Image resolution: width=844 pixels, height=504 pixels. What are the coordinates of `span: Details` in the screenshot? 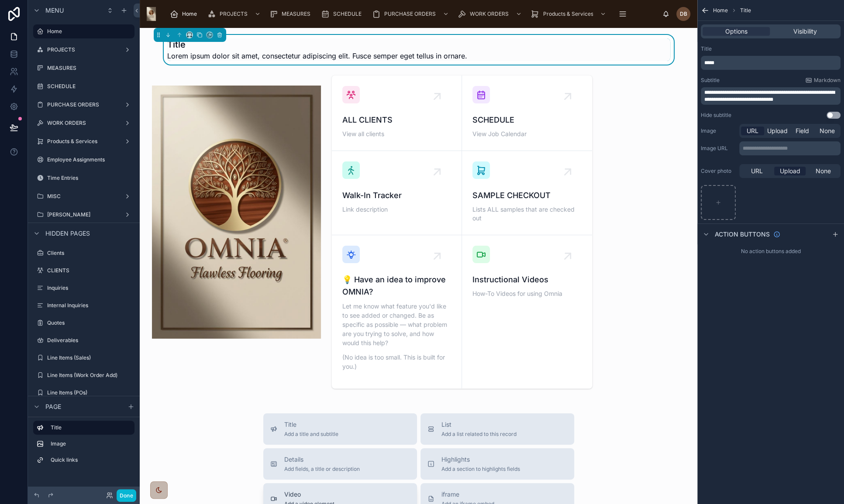 It's located at (321, 459).